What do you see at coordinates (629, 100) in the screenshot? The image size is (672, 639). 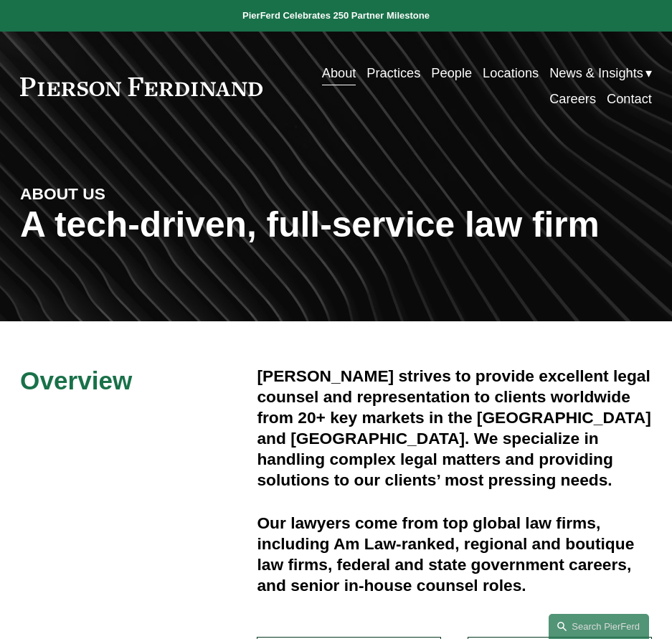 I see `a: Contact` at bounding box center [629, 100].